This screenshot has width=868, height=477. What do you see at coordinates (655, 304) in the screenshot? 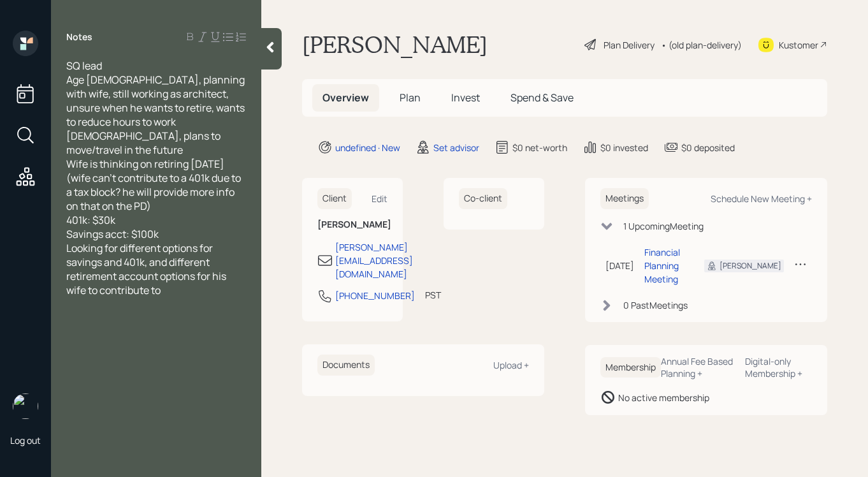
I see `div: 0 Past Meeting s` at bounding box center [655, 304].